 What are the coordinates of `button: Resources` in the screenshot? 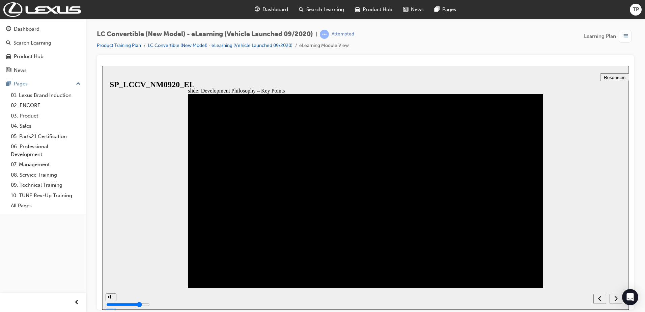 It's located at (512, 11).